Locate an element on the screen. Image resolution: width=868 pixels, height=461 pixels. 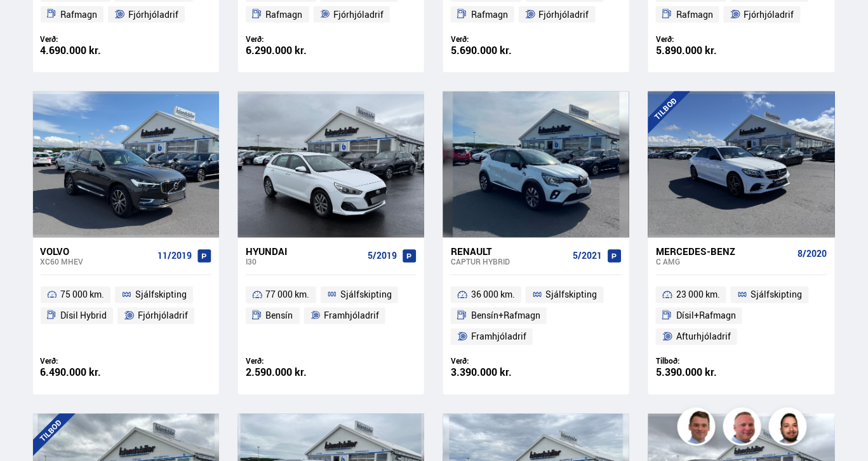
span: Dísil+Rafmagn is located at coordinates (706, 316).